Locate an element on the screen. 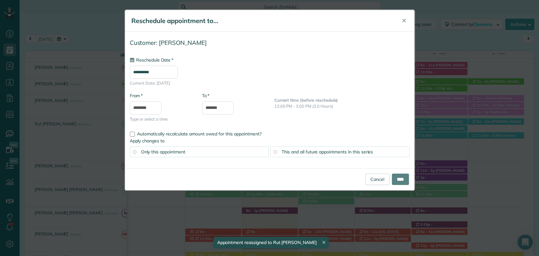  label: Reschedule Date is located at coordinates (152, 60).